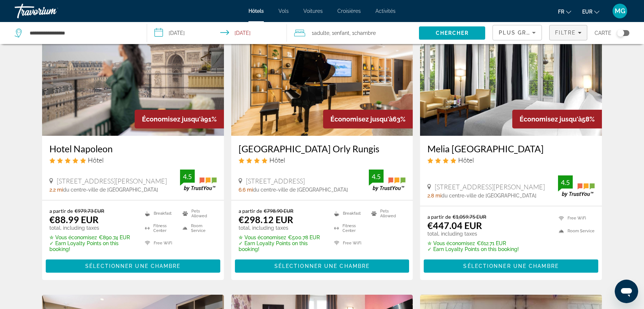 The width and height of the screenshot is (644, 309). Describe the element at coordinates (90, 211) in the screenshot. I see `del: €979.73 EUR` at that location.